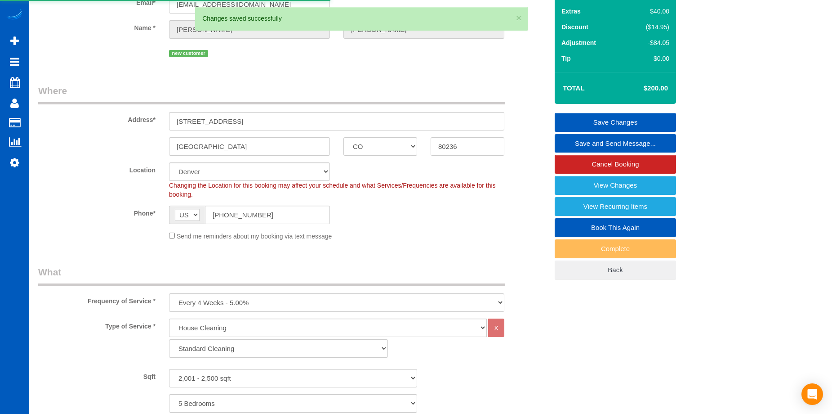 This screenshot has width=832, height=414. Describe the element at coordinates (648, 43) in the screenshot. I see `div: -$84.05` at that location.